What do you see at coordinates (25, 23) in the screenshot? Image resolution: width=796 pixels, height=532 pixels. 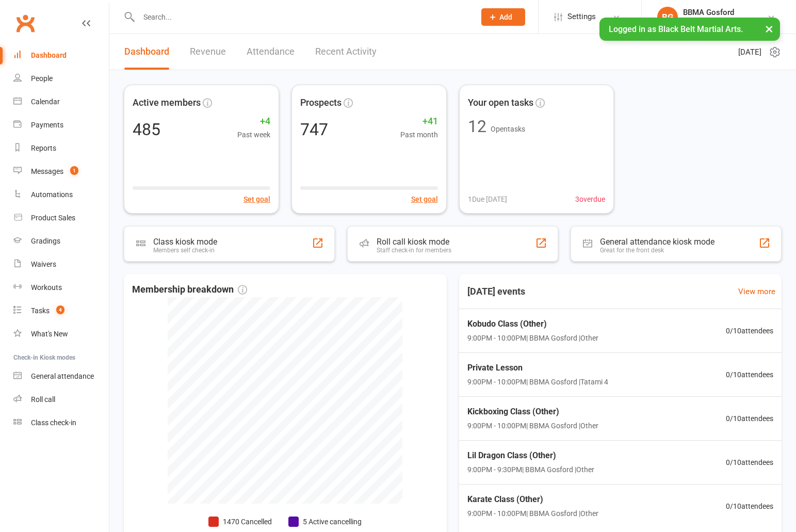 I see `a: Clubworx` at bounding box center [25, 23].